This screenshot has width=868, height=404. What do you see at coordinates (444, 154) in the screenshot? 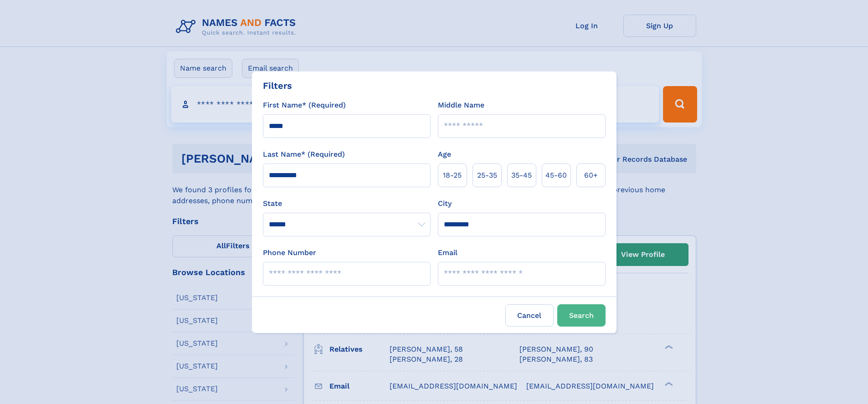
I see `label: Age` at bounding box center [444, 154].